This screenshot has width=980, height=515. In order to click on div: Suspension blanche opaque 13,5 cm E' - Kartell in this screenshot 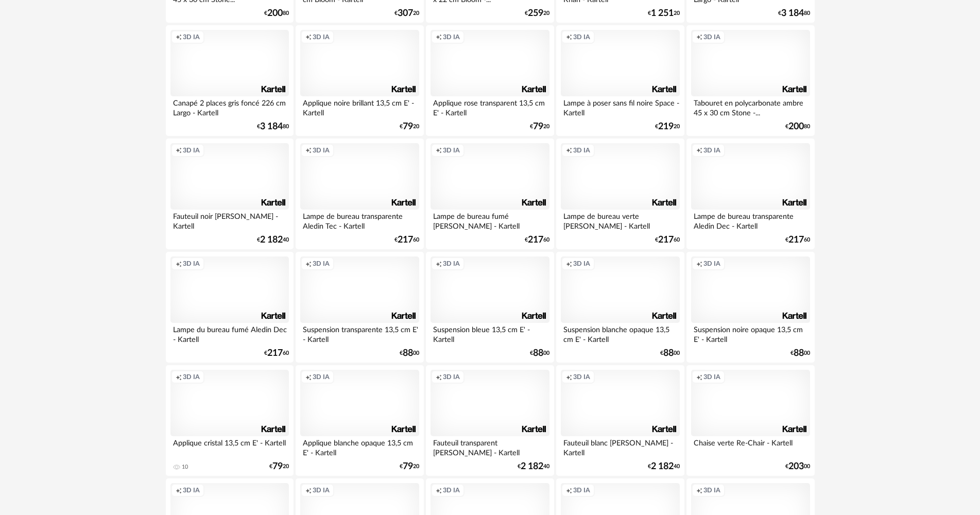, I will do `click(620, 333)`.